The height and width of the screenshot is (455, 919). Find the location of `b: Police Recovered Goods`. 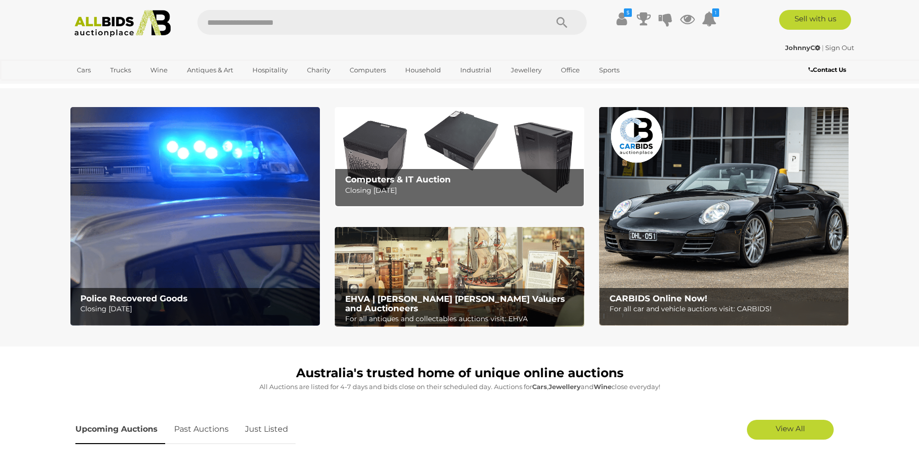

b: Police Recovered Goods is located at coordinates (134, 299).